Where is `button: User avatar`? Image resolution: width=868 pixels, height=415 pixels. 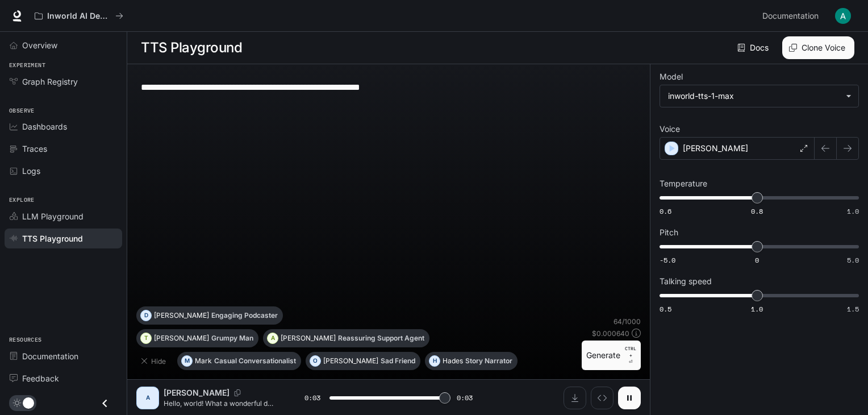
button: User avatar is located at coordinates (843, 16).